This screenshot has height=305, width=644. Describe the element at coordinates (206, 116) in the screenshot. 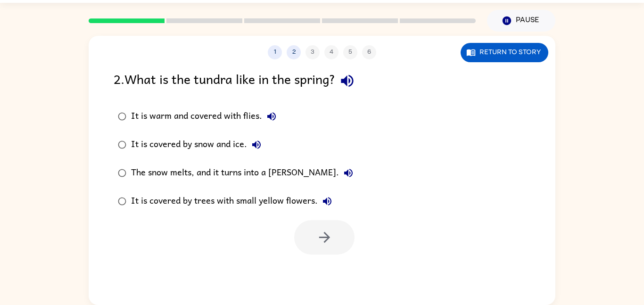

I see `div: It is warm and covered with flies.` at that location.